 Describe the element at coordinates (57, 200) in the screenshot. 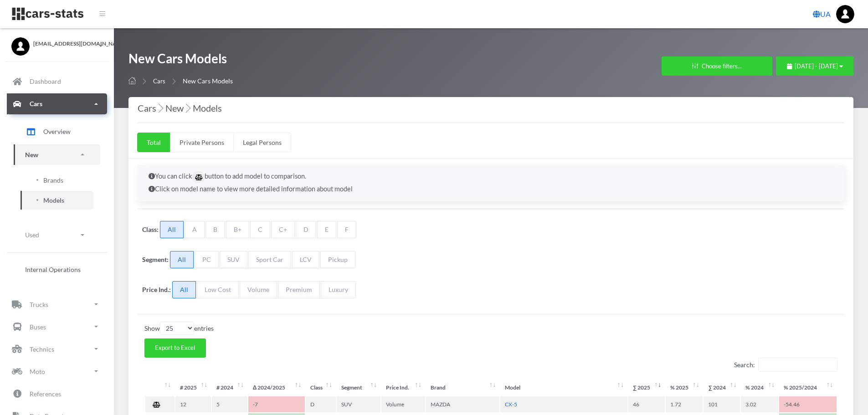

I see `a: Models` at that location.